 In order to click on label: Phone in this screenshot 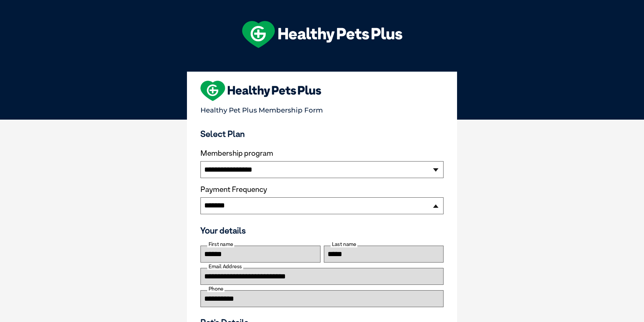, I will do `click(216, 289)`.